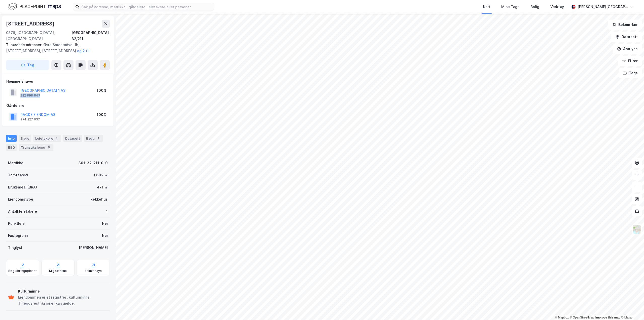  What do you see at coordinates (34, 6) in the screenshot?
I see `img: logo.f888ab2527a4732fd821a326f86c7f29.svg` at bounding box center [34, 6].